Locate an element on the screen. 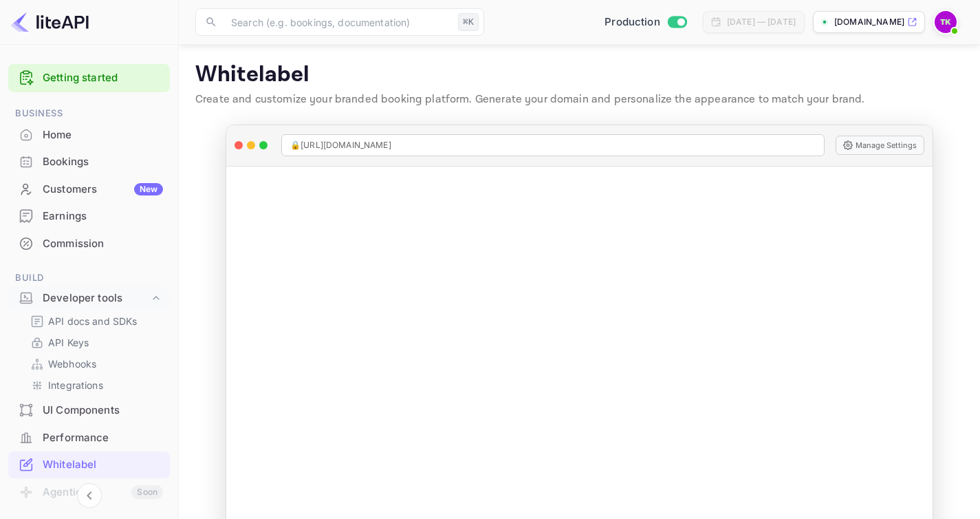 This screenshot has height=519, width=980. button: Manage Settings is located at coordinates (880, 145).